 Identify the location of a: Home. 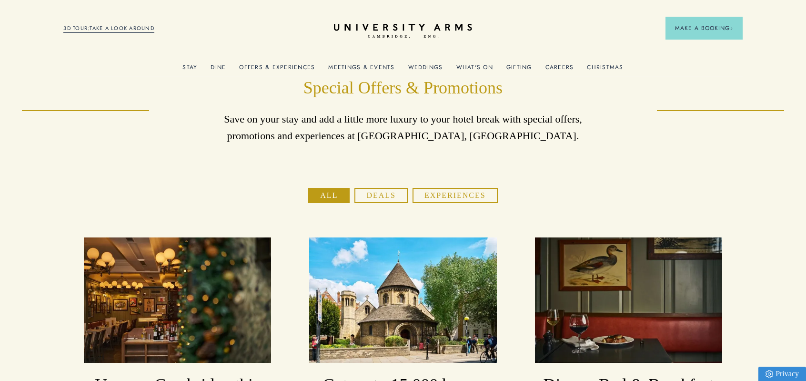
(403, 31).